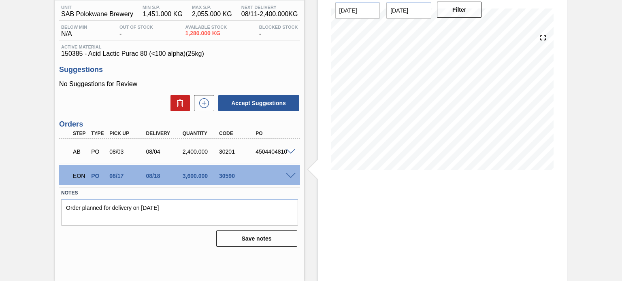 The height and width of the screenshot is (281, 622). I want to click on button: Filter, so click(459, 10).